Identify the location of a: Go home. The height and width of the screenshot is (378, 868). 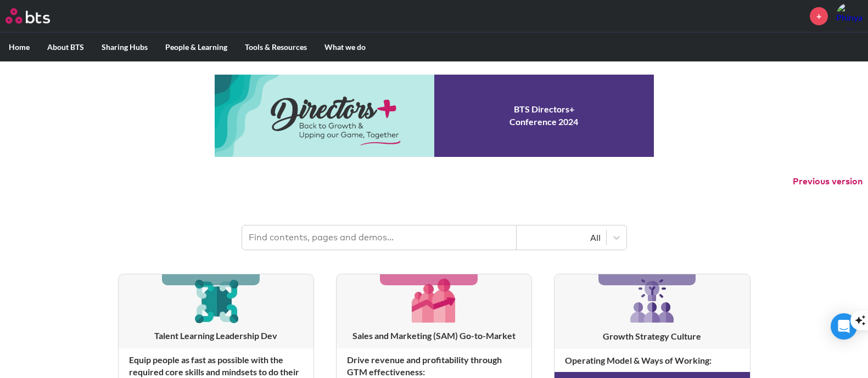
(38, 16).